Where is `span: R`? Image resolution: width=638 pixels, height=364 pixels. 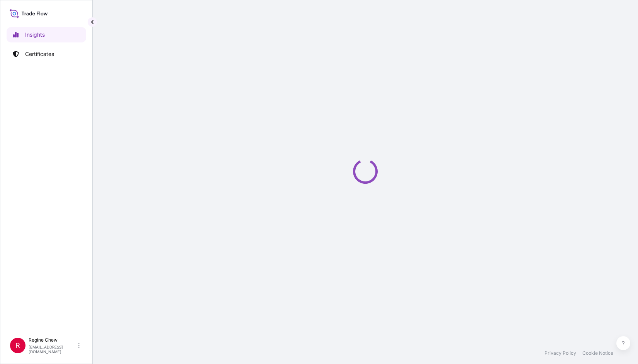 span: R is located at coordinates (18, 345).